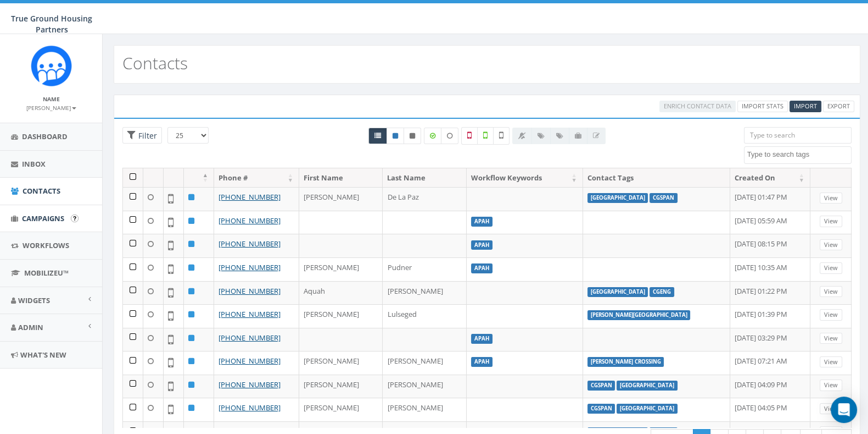  Describe the element at coordinates (30, 327) in the screenshot. I see `span: Admin` at that location.